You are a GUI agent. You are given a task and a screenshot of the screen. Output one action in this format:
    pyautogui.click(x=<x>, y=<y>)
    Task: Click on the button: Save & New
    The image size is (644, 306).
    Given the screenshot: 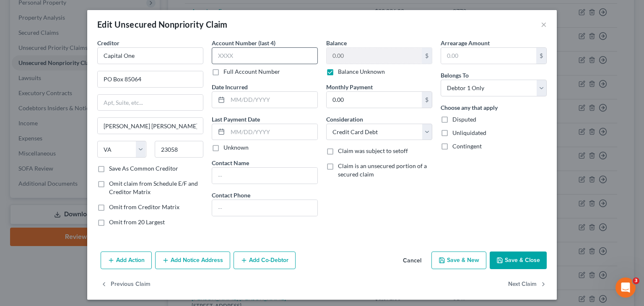 What is the action you would take?
    pyautogui.click(x=459, y=260)
    